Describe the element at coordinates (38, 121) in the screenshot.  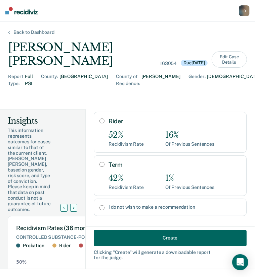
I see `div: Insights` at that location.